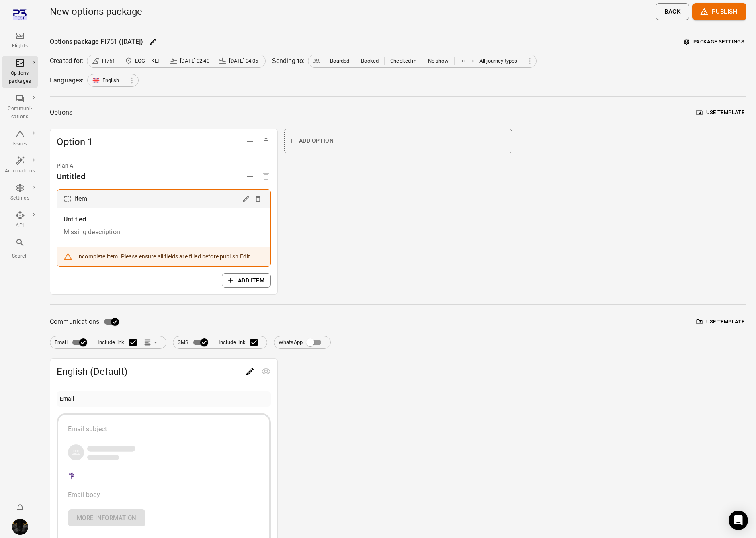 The image size is (756, 538). I want to click on span: FI751, so click(108, 61).